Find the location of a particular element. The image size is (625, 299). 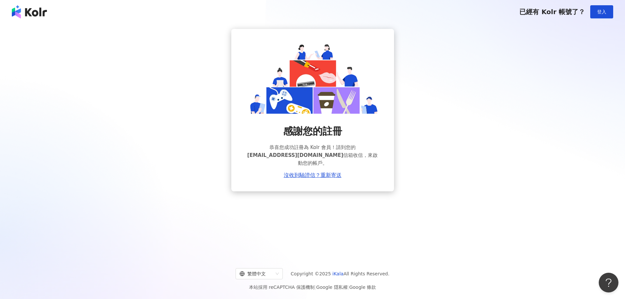

span: Copyright © 2025 All Rights Reserved. is located at coordinates (340, 274).